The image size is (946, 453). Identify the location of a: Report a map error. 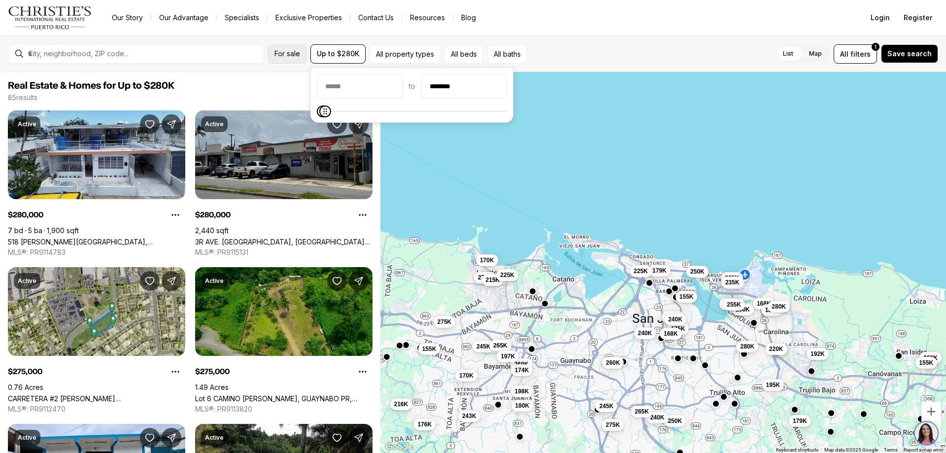
(923, 449).